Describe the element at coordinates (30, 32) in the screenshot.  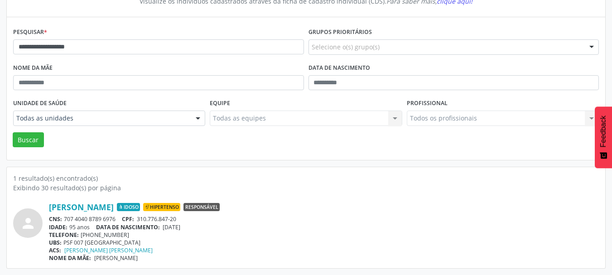
I see `label: Pesquisar` at that location.